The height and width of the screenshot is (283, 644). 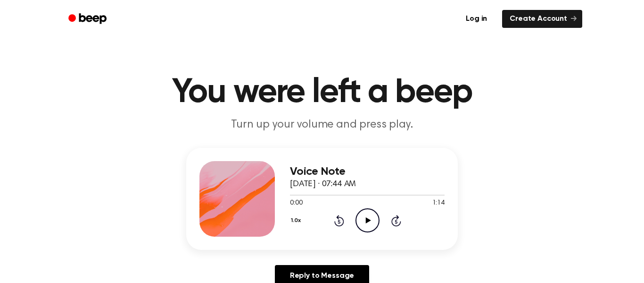 I want to click on span: 0:00, so click(x=296, y=202).